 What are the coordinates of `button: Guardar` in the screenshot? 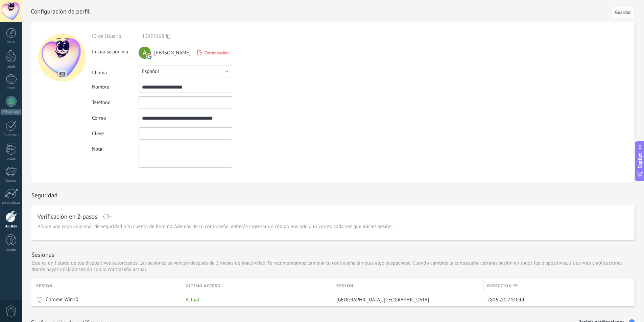 It's located at (623, 12).